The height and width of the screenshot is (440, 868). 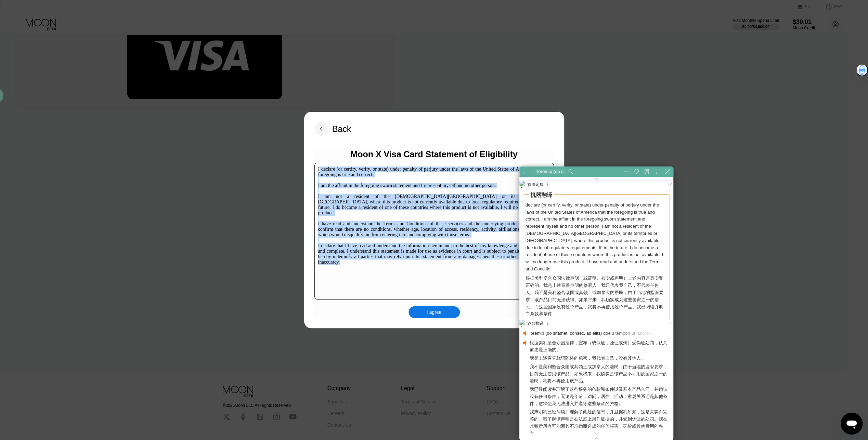 I want to click on div: I agree, so click(x=434, y=313).